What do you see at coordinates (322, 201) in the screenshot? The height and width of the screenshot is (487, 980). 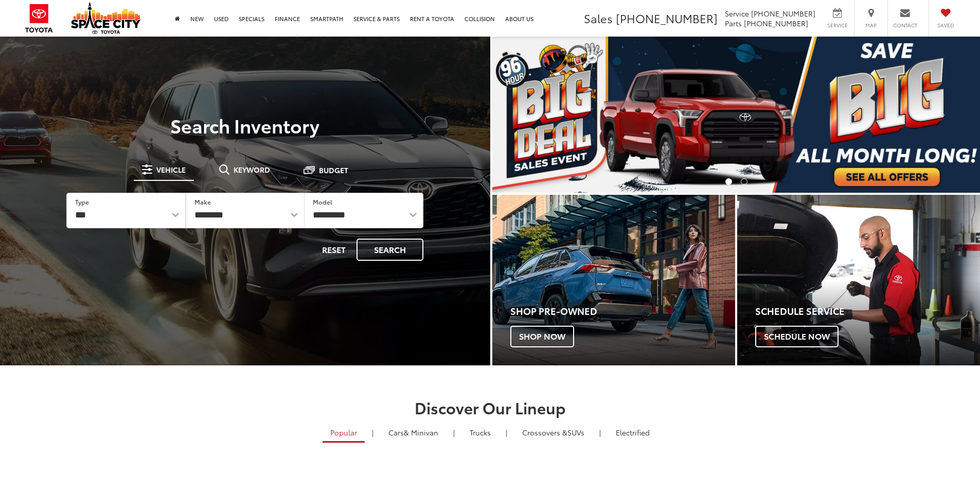 I see `label: Model` at bounding box center [322, 201].